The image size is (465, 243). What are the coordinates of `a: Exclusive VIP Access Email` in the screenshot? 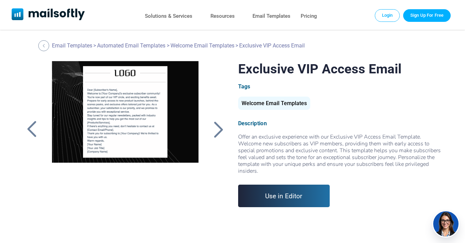 It's located at (125, 146).